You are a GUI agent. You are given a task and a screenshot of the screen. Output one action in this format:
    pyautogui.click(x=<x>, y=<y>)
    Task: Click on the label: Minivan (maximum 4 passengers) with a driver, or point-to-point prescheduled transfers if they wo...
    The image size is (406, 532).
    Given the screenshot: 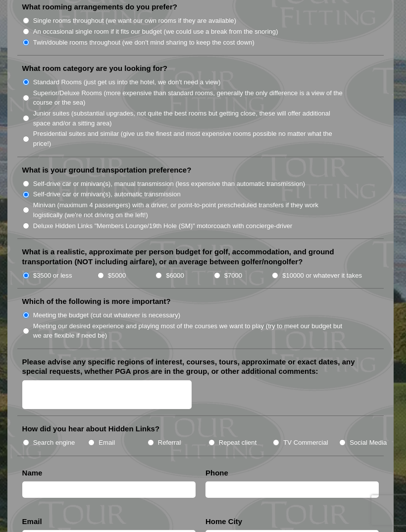 What is the action you would take?
    pyautogui.click(x=189, y=209)
    